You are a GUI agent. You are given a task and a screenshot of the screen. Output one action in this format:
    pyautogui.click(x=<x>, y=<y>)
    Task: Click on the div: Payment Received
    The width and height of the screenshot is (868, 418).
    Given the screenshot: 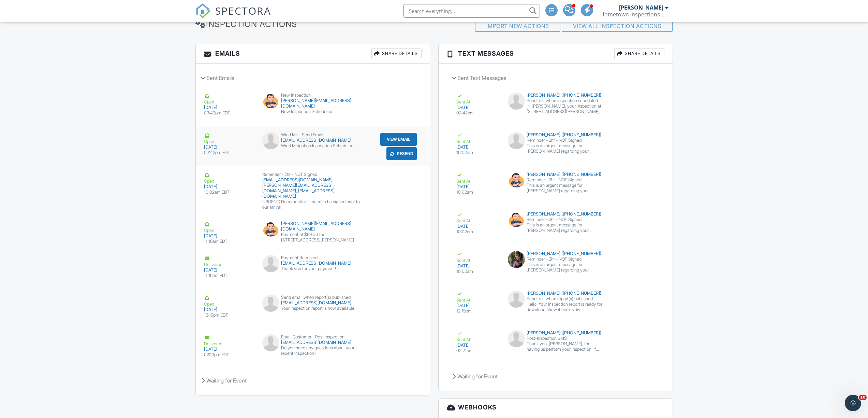 What is the action you would take?
    pyautogui.click(x=312, y=258)
    